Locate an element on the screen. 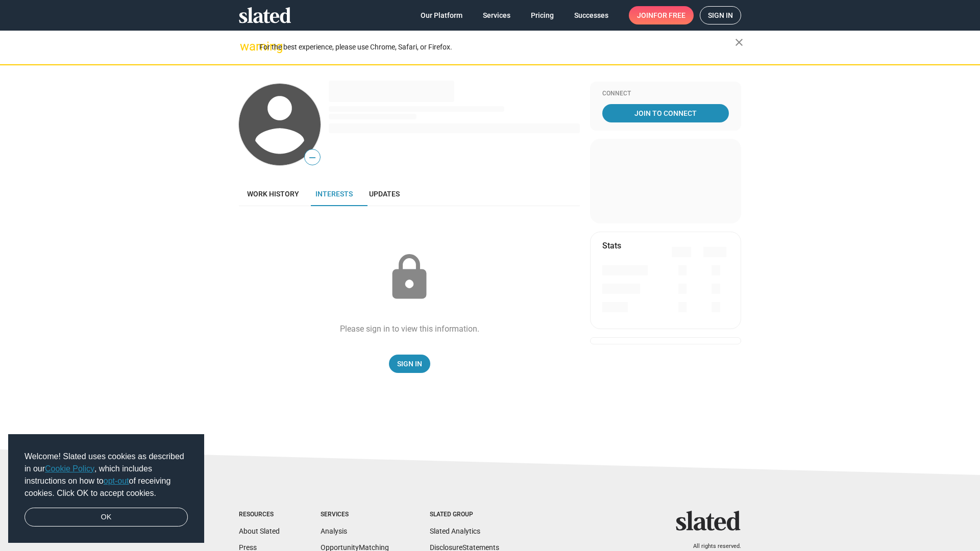 Image resolution: width=980 pixels, height=551 pixels. mat-card-title: Stats is located at coordinates (612, 245).